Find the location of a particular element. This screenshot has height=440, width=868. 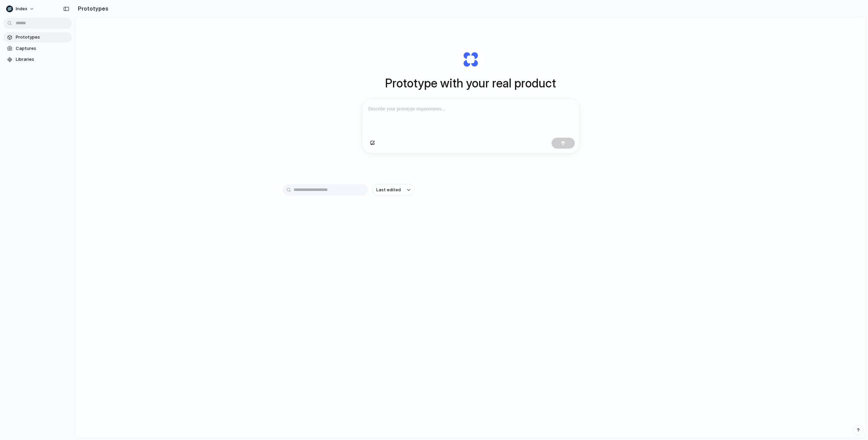

a: Captures is located at coordinates (38, 48).